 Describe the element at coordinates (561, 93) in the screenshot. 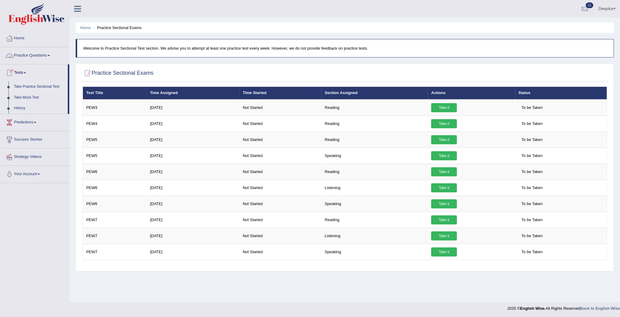

I see `th: Status` at that location.